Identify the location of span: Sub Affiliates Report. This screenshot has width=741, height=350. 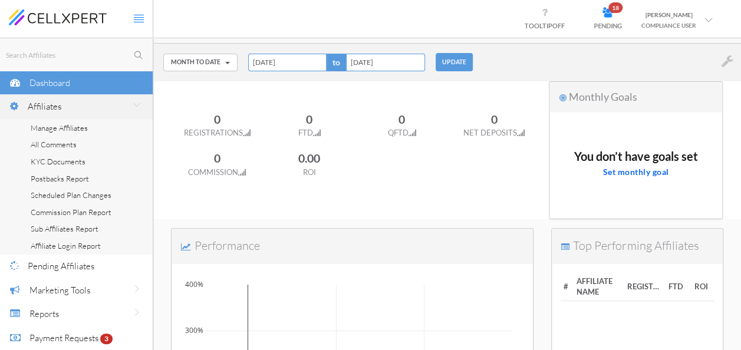
(64, 229).